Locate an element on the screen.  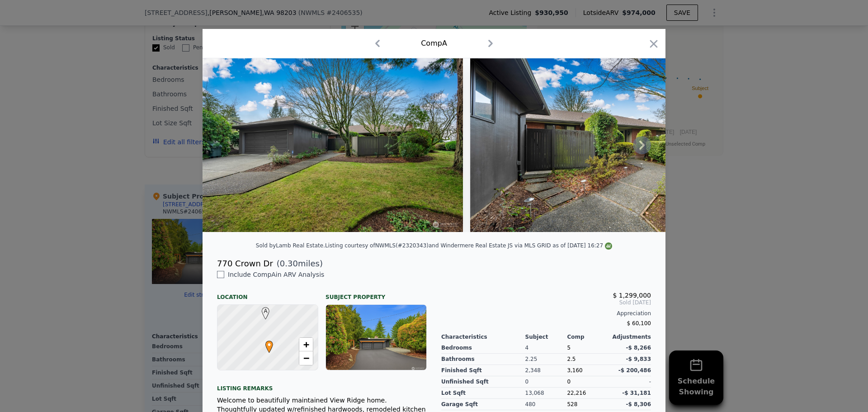
div: 4 is located at coordinates (546, 348).